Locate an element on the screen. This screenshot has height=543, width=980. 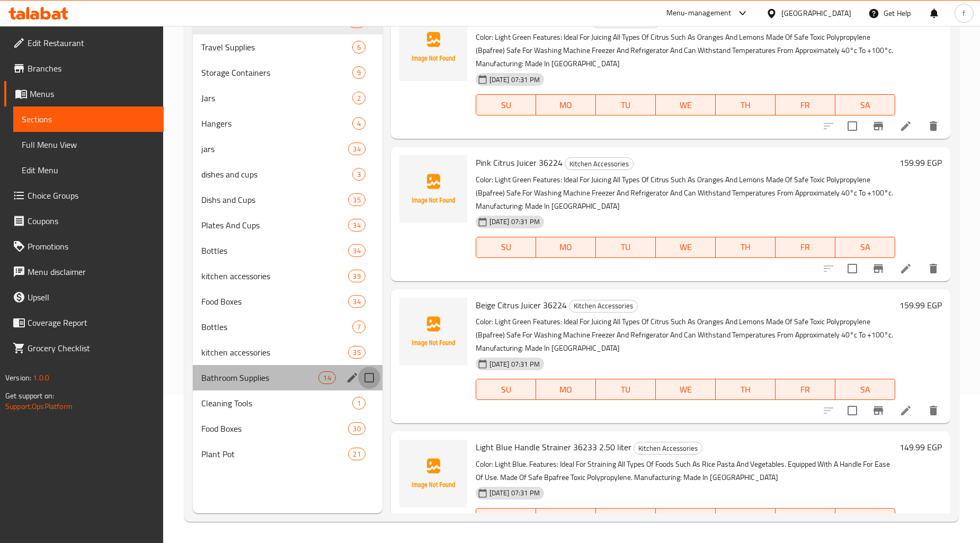
span: Beige Citrus Juicer 36224 is located at coordinates (521, 305).